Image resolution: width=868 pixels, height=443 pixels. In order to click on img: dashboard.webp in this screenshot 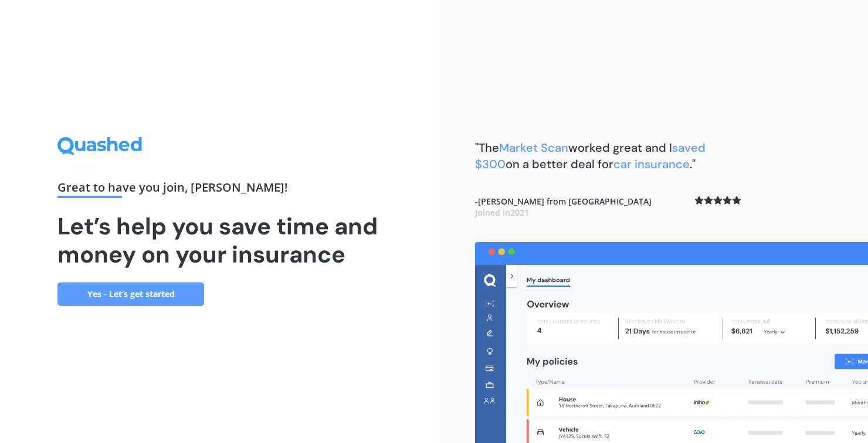, I will do `click(672, 342)`.